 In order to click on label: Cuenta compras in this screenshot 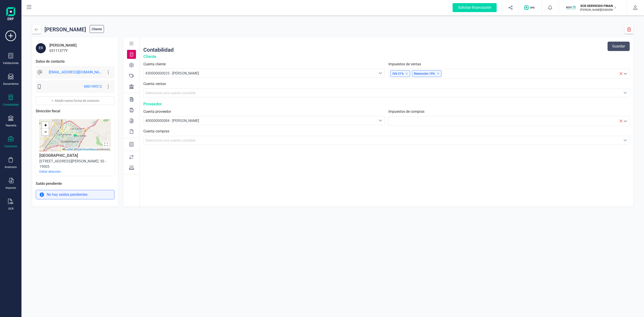, I will do `click(386, 131)`.